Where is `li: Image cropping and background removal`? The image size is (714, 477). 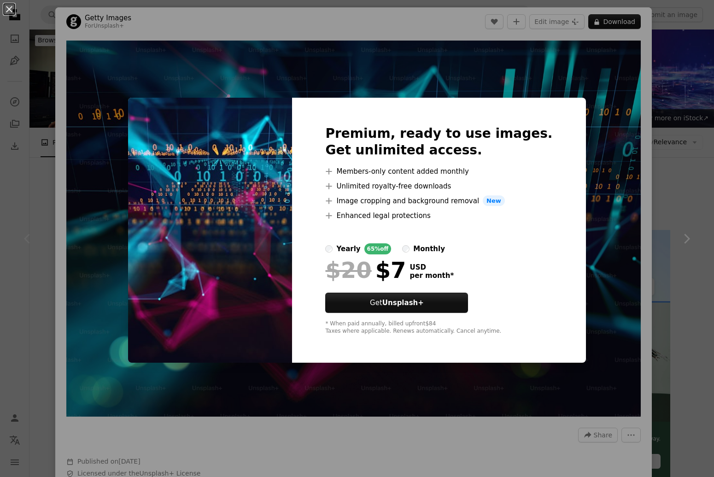 li: Image cropping and background removal is located at coordinates (439, 201).